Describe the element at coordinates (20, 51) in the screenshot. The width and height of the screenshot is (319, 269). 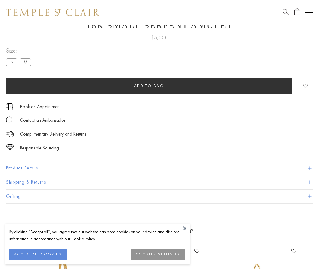
I see `span: Size:` at that location.